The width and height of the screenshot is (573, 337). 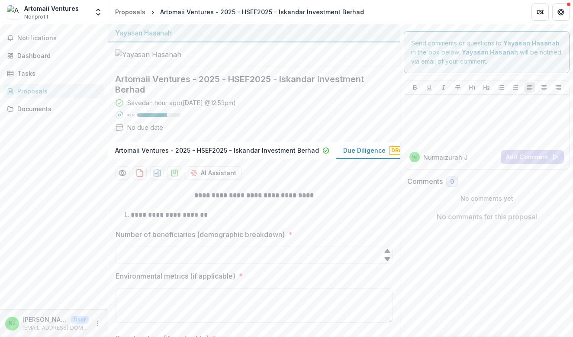 What do you see at coordinates (501, 87) in the screenshot?
I see `button: Bullet List` at bounding box center [501, 87].